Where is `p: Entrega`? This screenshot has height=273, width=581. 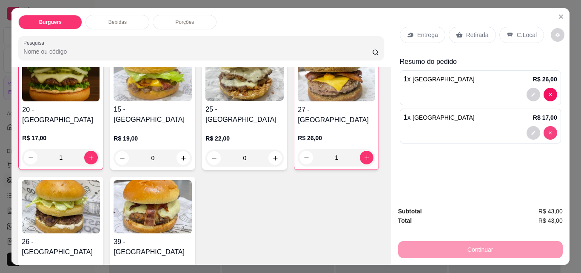
p: Entrega is located at coordinates (427, 35).